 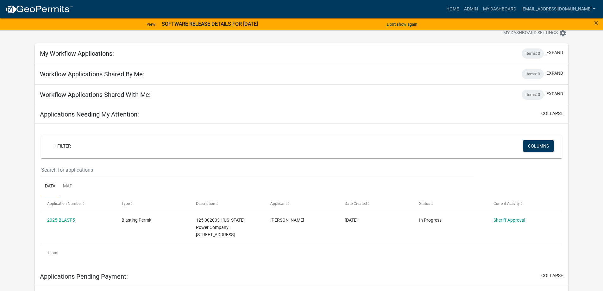 I want to click on datatable-header-cell: Current Activity, so click(x=524, y=204).